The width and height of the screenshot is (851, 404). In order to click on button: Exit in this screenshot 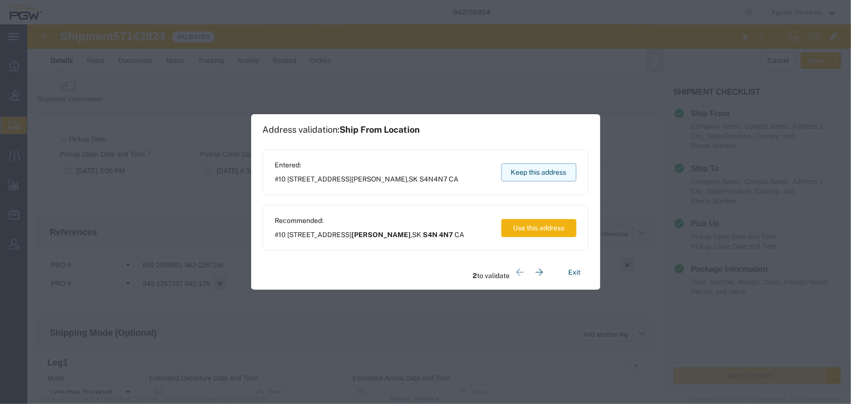, I will do `click(574, 272)`.